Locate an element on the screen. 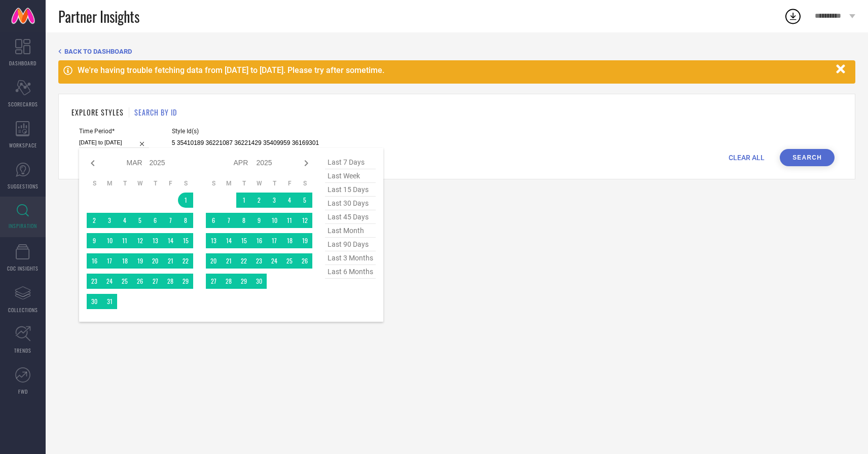 Image resolution: width=868 pixels, height=454 pixels. td: Sun Apr 06 2025 is located at coordinates (214, 220).